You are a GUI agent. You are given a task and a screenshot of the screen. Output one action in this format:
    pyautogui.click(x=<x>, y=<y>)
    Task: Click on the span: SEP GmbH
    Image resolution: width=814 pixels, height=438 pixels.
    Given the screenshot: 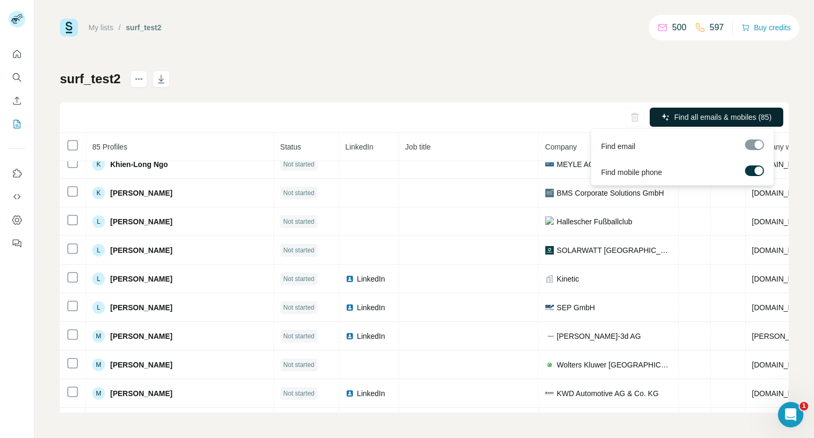 What is the action you would take?
    pyautogui.click(x=576, y=307)
    